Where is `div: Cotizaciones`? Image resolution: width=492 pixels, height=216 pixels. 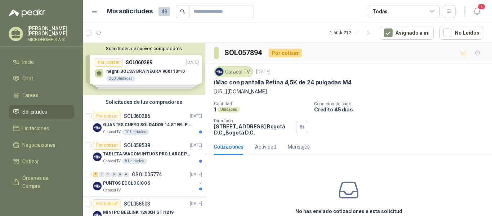 div: Cotizaciones is located at coordinates (229, 147).